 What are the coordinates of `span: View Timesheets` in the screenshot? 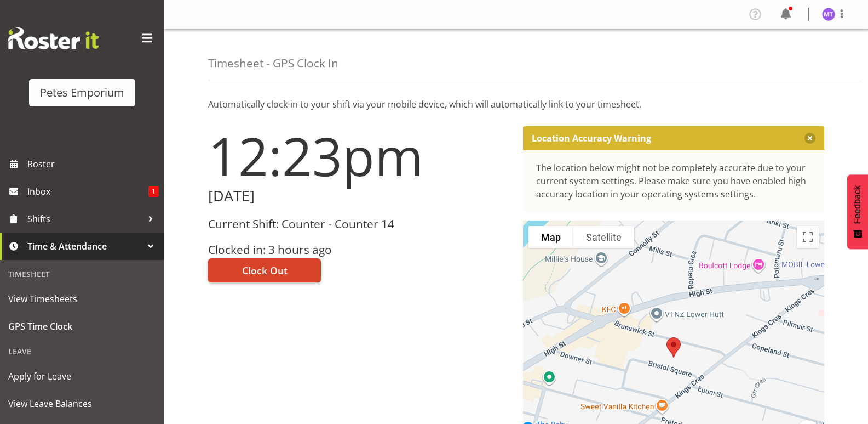 It's located at (82, 299).